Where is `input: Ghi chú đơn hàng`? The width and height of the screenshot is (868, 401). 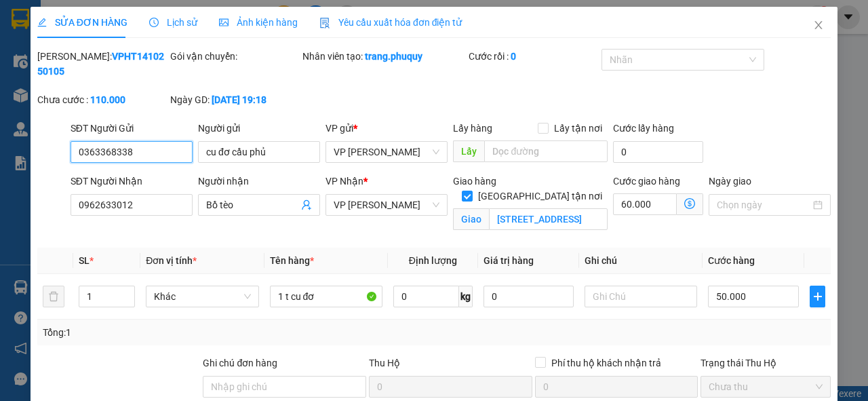
input: Ghi chú đơn hàng is located at coordinates (284, 386).